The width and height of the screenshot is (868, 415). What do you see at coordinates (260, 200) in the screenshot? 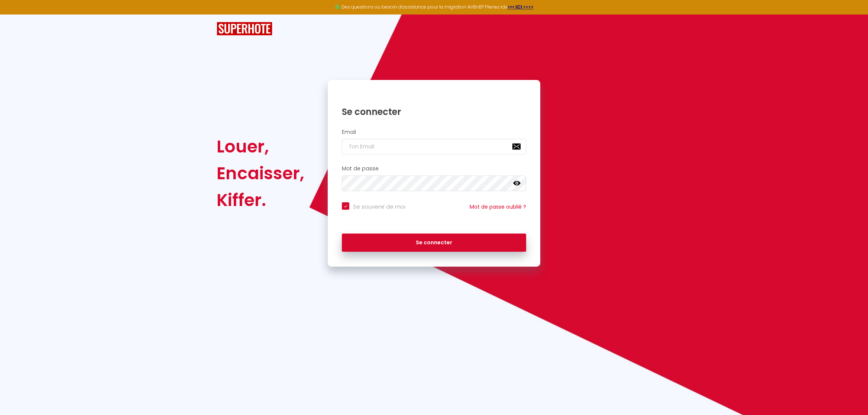
I see `div: Kiffer.` at bounding box center [260, 200].